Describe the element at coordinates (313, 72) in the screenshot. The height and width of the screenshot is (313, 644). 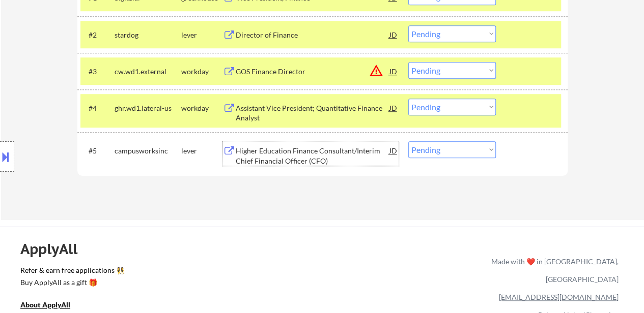
I see `div: GOS Finance Director` at that location.